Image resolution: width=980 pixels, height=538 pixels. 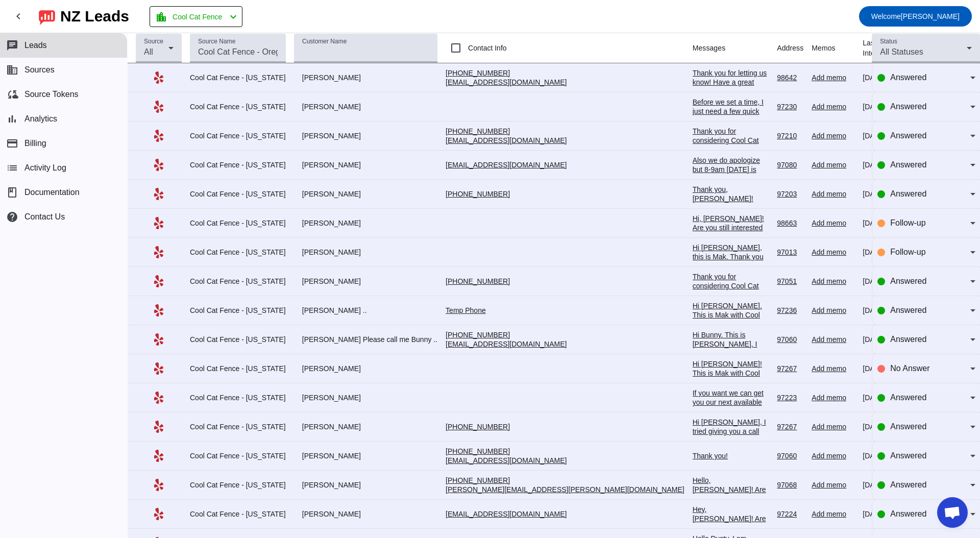 What do you see at coordinates (12, 217) in the screenshot?
I see `mat-icon: help` at bounding box center [12, 217].